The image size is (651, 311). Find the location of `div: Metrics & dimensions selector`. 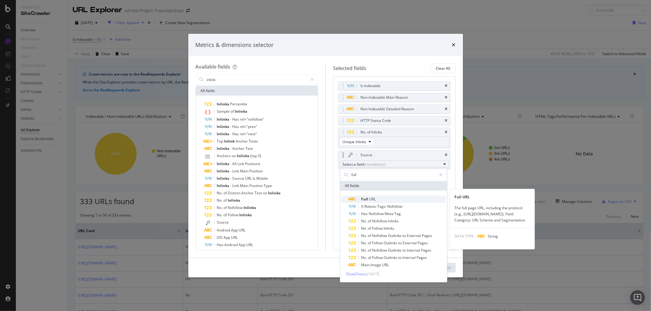

div: Metrics & dimensions selector is located at coordinates (235, 45).